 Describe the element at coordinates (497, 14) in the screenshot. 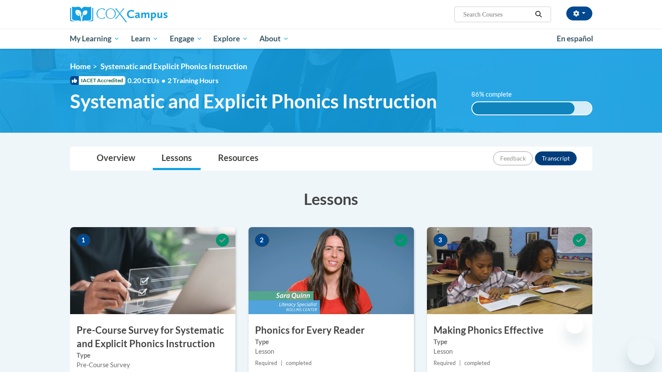

I see `input: Search Courses` at that location.